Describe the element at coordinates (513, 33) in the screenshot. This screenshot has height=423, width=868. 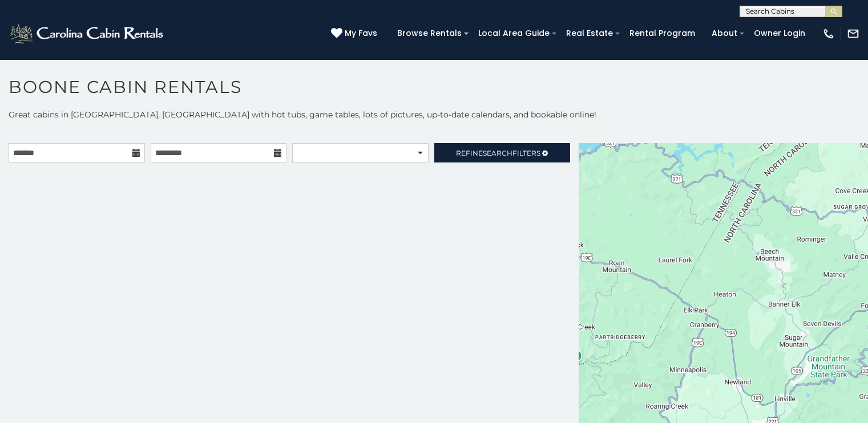
I see `a: Local Area Guide` at that location.